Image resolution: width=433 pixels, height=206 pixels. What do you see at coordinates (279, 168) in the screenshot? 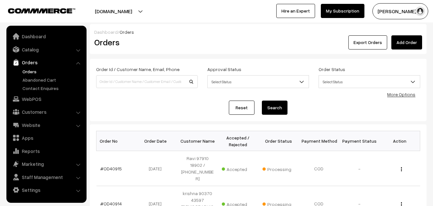
I see `span: Processing` at bounding box center [279, 168].